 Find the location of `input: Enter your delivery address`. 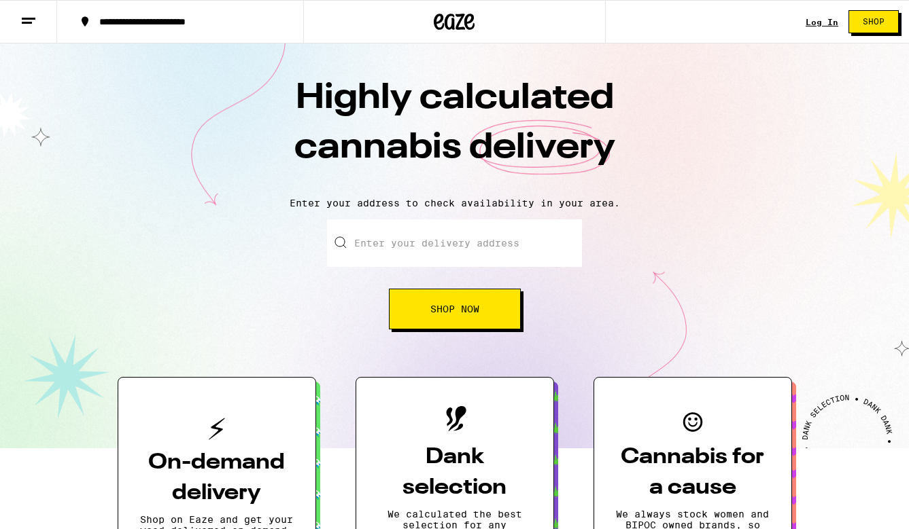

input: Enter your delivery address is located at coordinates (454, 243).